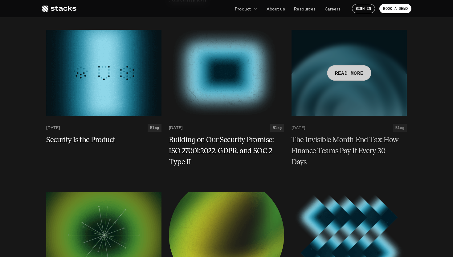 The height and width of the screenshot is (257, 453). I want to click on p: Resources, so click(305, 9).